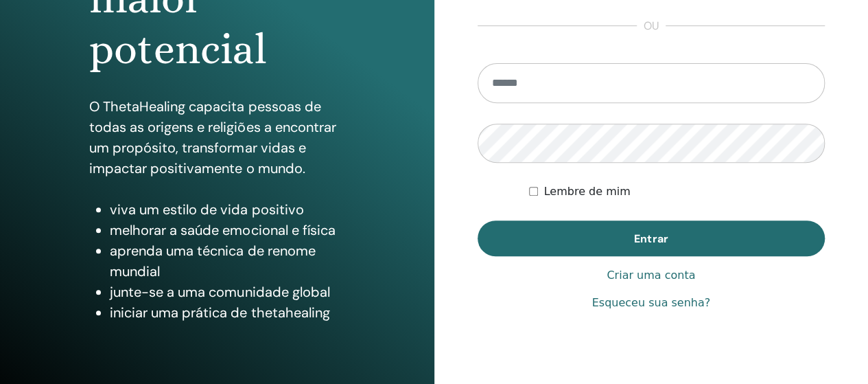 This screenshot has height=384, width=868. I want to click on font: aprenda uma técnica de renome mundial, so click(212, 261).